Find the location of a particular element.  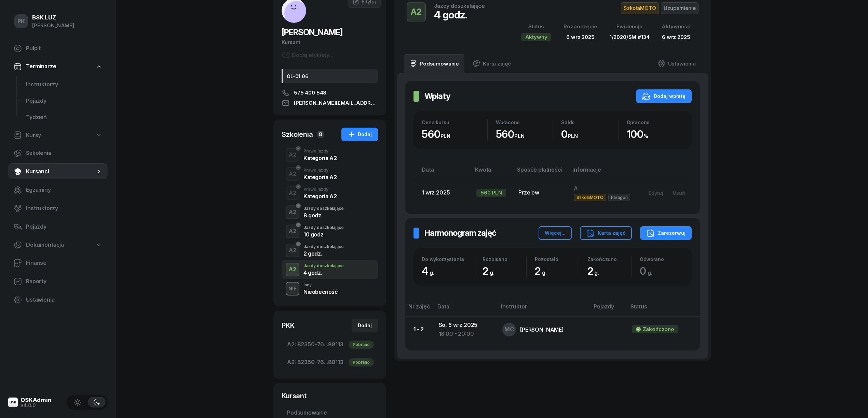

div: Odwołano is located at coordinates (661, 259).